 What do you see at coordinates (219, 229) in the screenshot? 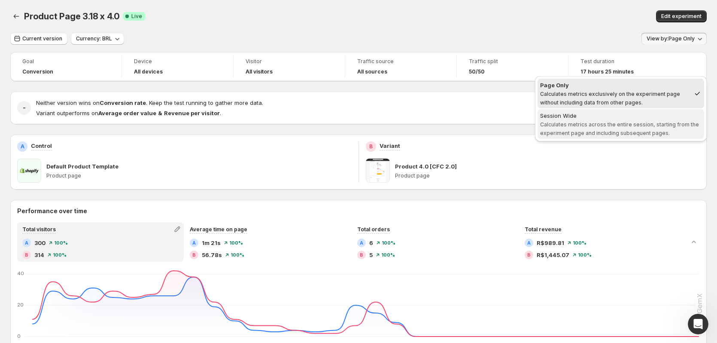
I see `span: Average time on page` at bounding box center [219, 229].